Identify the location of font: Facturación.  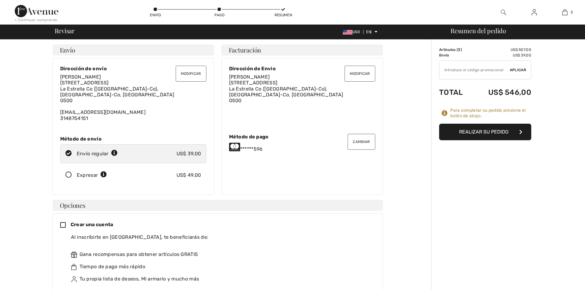
(245, 50).